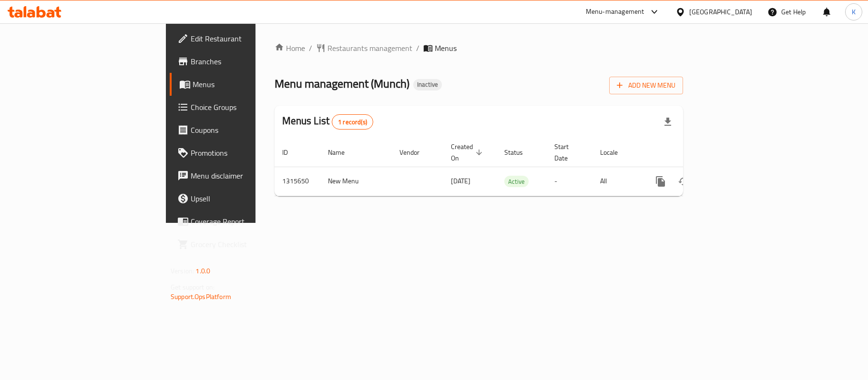 The height and width of the screenshot is (380, 868). I want to click on span: 1.0.0, so click(202, 271).